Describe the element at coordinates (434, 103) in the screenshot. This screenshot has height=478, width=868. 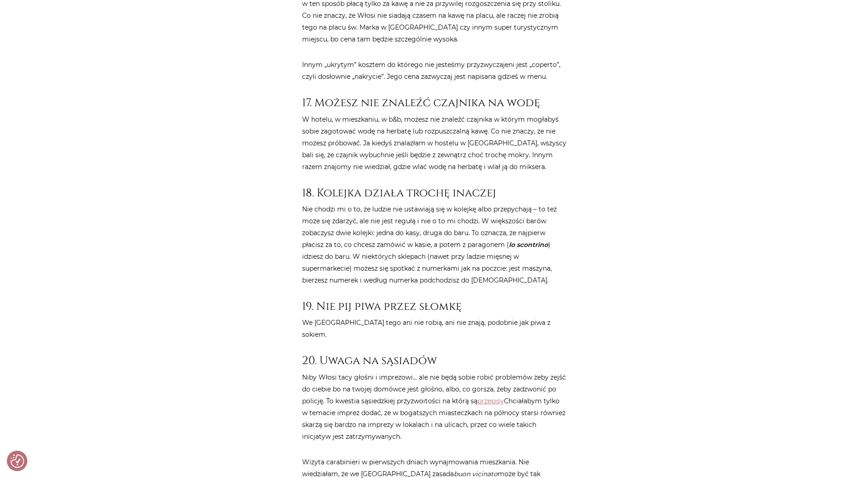
I see `h3: 17. Możesz nie znaleźć czajnika na wodę` at that location.